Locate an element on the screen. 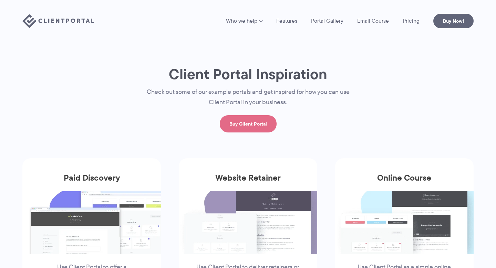  h3: Paid Discovery is located at coordinates (92, 182).